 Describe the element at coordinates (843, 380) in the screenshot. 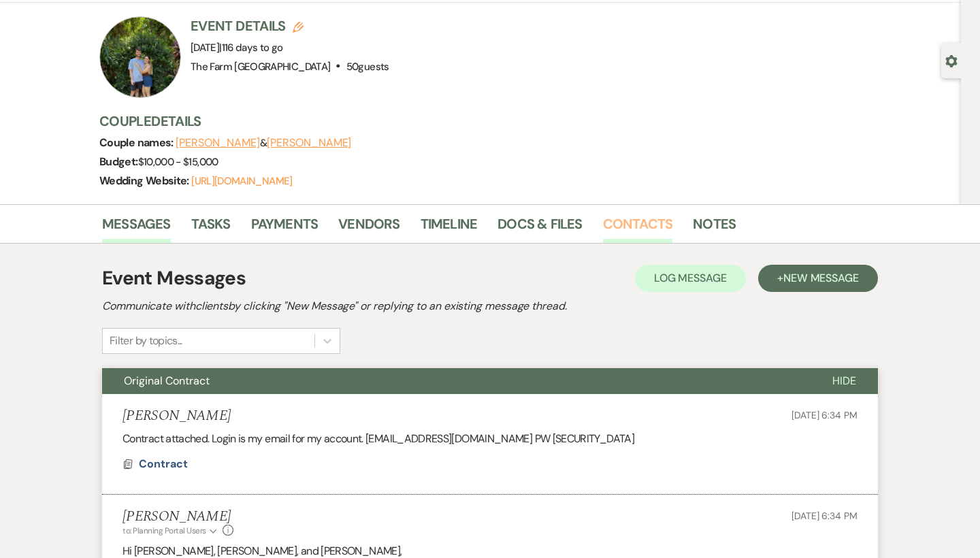

I see `span: Hide` at that location.